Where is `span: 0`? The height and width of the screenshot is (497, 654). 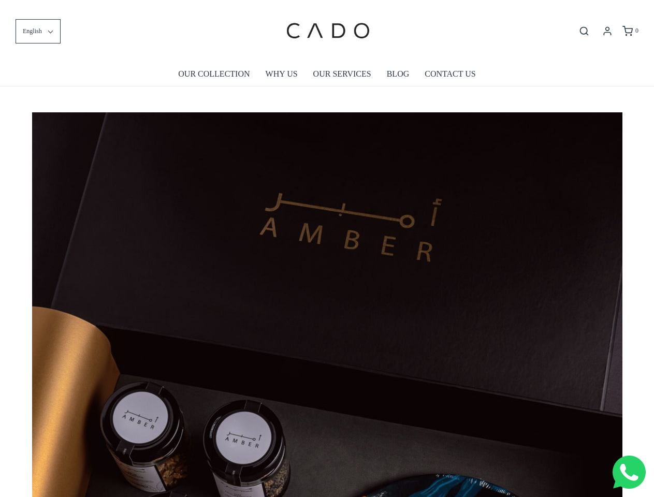
span: 0 is located at coordinates (637, 31).